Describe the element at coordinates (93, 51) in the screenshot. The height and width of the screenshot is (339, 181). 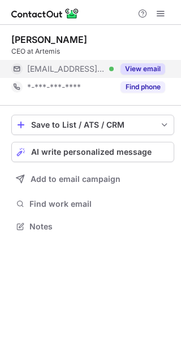
I see `div: CEO at Artemis` at that location.